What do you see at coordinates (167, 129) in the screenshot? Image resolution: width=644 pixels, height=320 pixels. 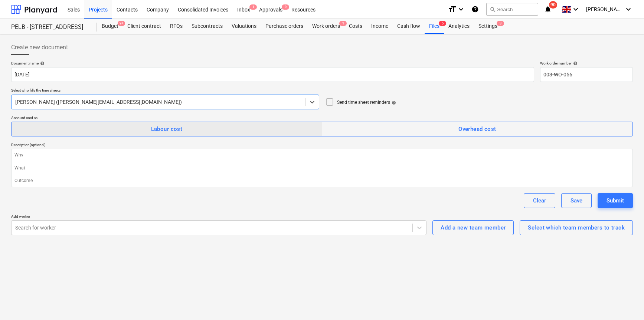 I see `button: Labour cost` at bounding box center [167, 129].